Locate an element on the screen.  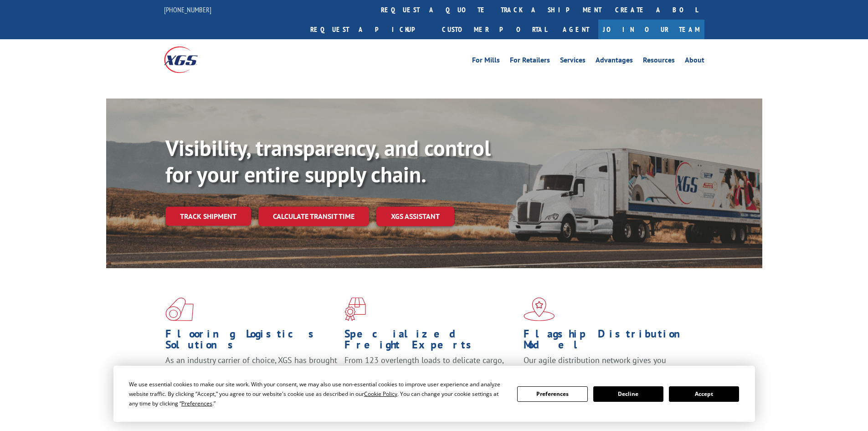
button: Preferences is located at coordinates (553, 394).